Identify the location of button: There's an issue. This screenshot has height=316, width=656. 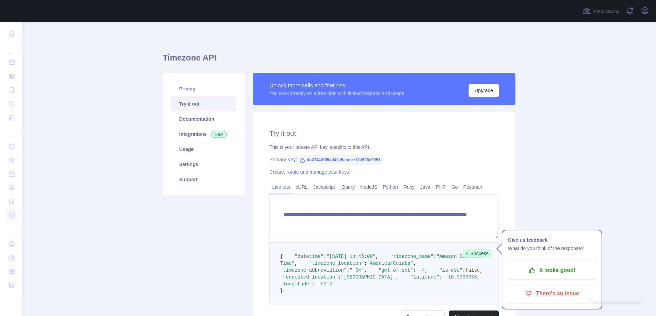
(552, 294).